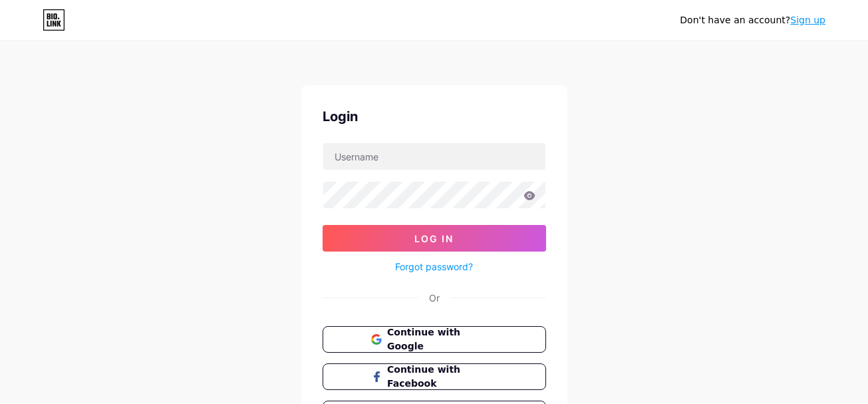 The image size is (868, 404). Describe the element at coordinates (808, 20) in the screenshot. I see `a: Sign up` at that location.